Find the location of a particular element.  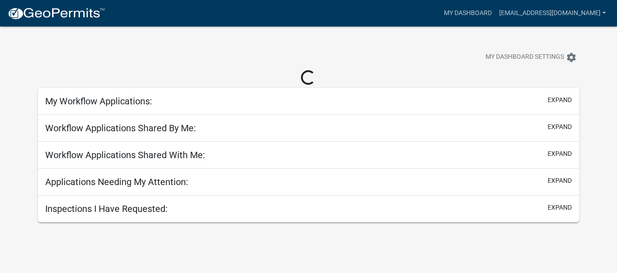

span: My Dashboard Settings is located at coordinates (525, 58).